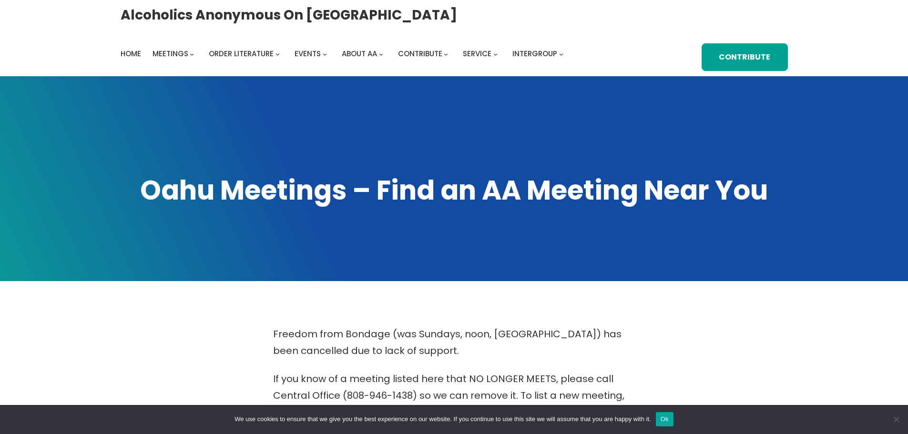  I want to click on a: Home, so click(131, 54).